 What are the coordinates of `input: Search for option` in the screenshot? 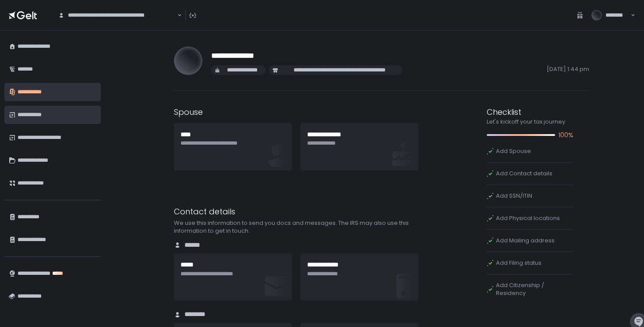 It's located at (176, 15).